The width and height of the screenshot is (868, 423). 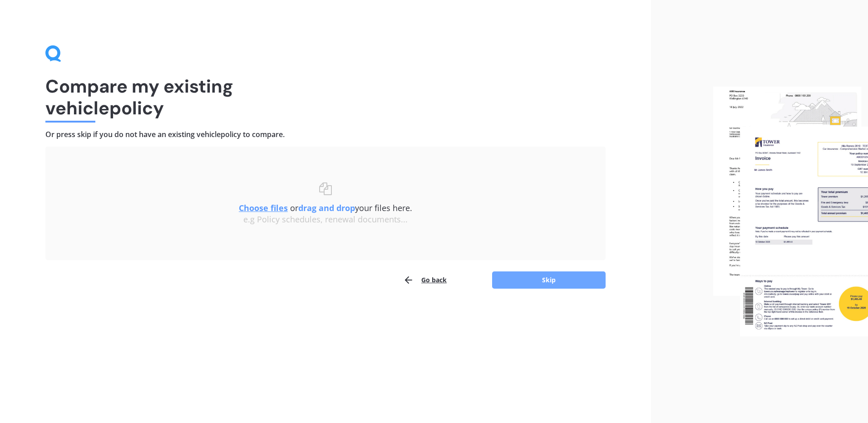 I want to click on b: drag and drop, so click(x=326, y=208).